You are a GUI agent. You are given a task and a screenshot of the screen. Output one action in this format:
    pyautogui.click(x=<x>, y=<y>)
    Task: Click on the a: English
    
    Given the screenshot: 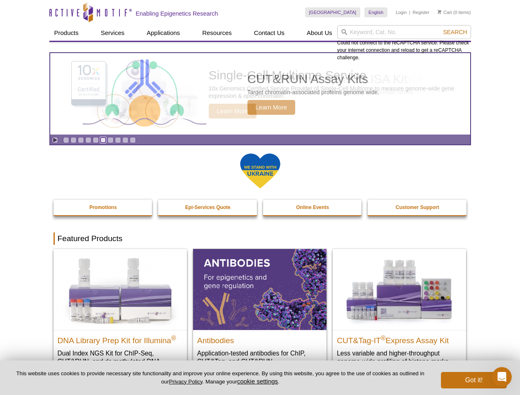 What is the action you would take?
    pyautogui.click(x=376, y=12)
    